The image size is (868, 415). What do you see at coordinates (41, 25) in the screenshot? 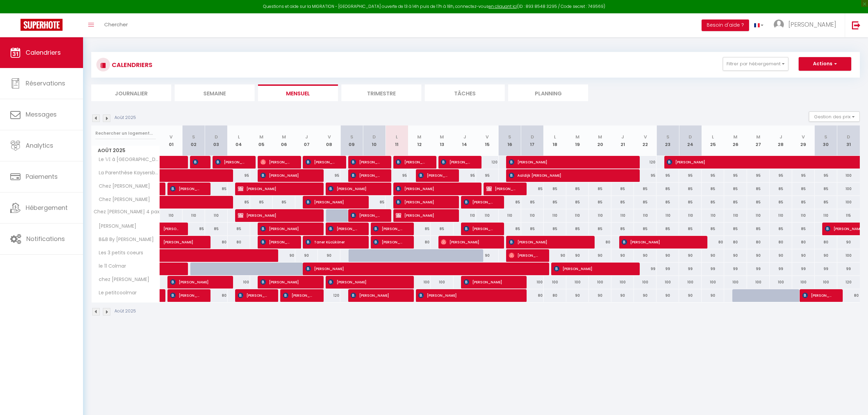
I see `img: Super Booking` at bounding box center [41, 25].